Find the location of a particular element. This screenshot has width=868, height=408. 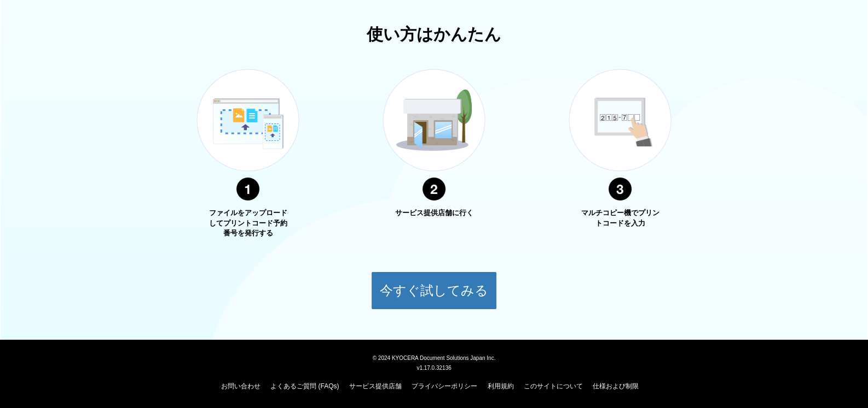

a: 利用規約 is located at coordinates (500, 386).